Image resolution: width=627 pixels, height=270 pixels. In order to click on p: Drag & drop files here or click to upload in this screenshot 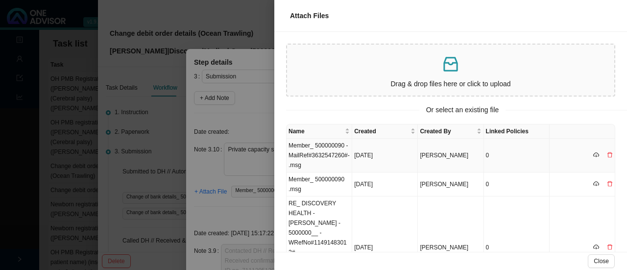, I will do `click(450, 84)`.